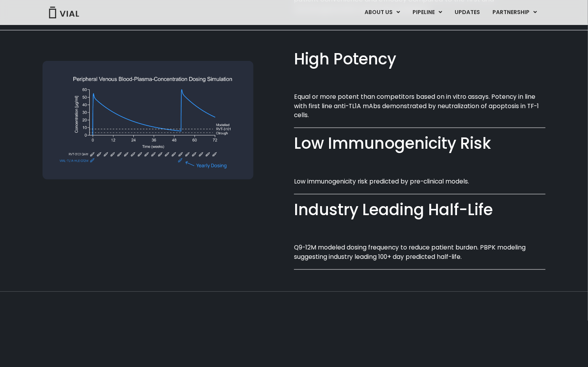 The height and width of the screenshot is (367, 588). Describe the element at coordinates (427, 12) in the screenshot. I see `a: PIPELINEMenu Toggle` at that location.